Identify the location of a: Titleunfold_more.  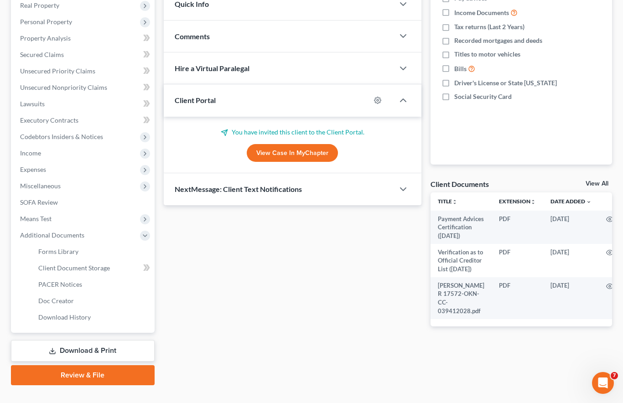
(447, 201).